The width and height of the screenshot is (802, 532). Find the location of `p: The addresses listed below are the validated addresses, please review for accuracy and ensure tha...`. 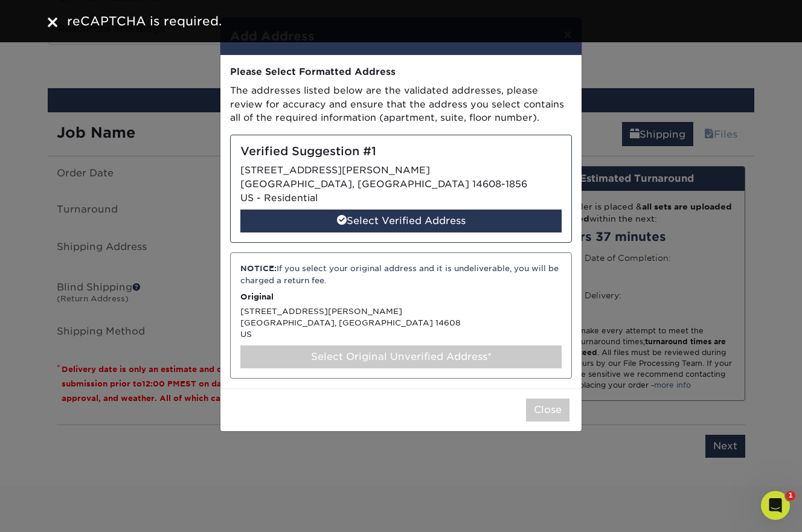

p: The addresses listed below are the validated addresses, please review for accuracy and ensure tha... is located at coordinates (401, 105).